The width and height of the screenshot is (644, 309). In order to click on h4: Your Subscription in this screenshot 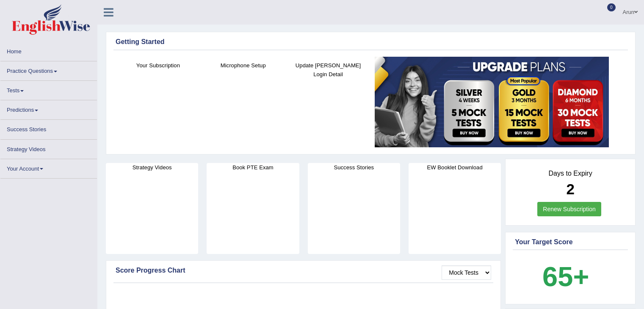, I will do `click(158, 65)`.